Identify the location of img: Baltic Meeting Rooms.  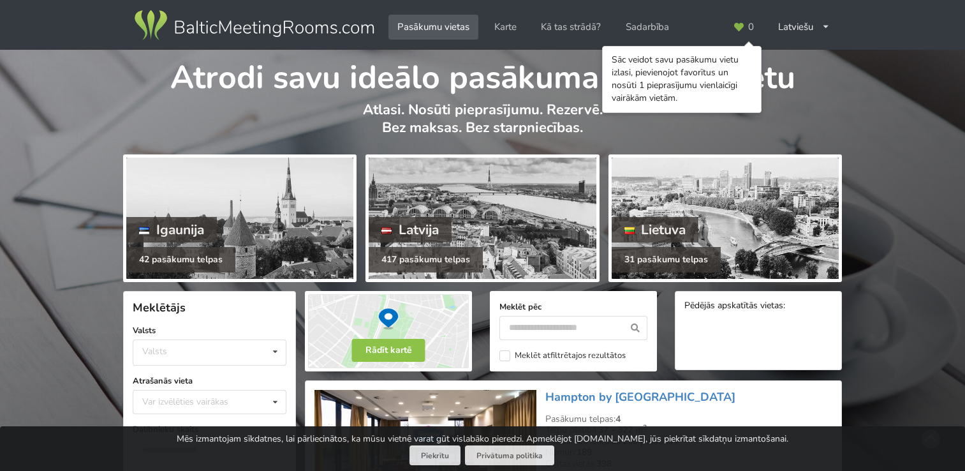
(254, 26).